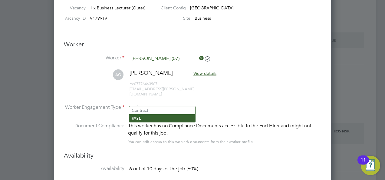 The image size is (385, 180). I want to click on div: 11, so click(363, 164).